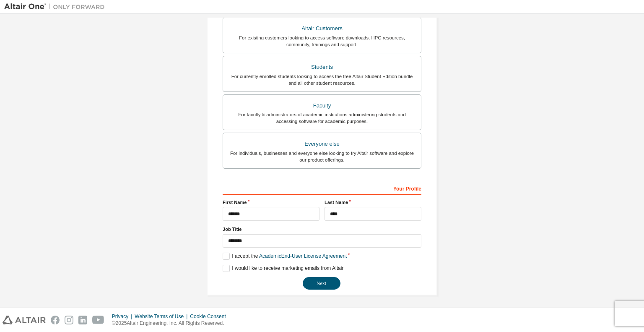 Image resolution: width=644 pixels, height=332 pixels. Describe the element at coordinates (322, 67) in the screenshot. I see `div: Students` at that location.